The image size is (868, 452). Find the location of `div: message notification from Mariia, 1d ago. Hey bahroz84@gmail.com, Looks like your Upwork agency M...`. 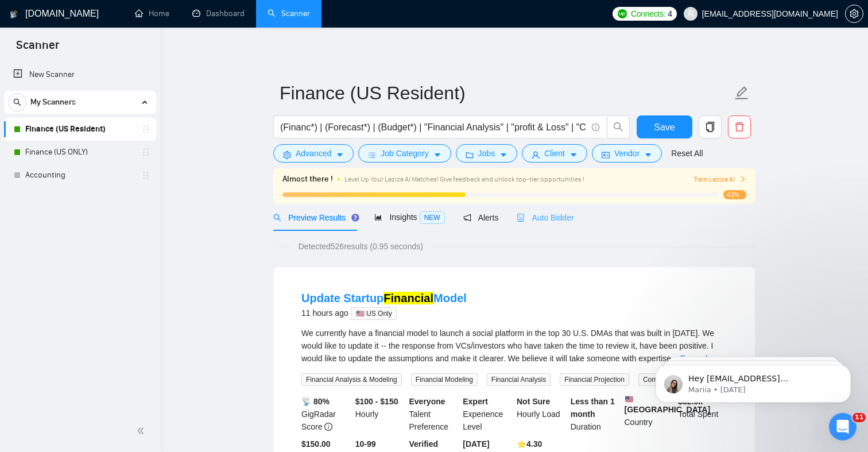

div: message notification from Mariia, 1d ago. Hey bahroz84@gmail.com, Looks like your Upwork agency M... is located at coordinates (115, 43).